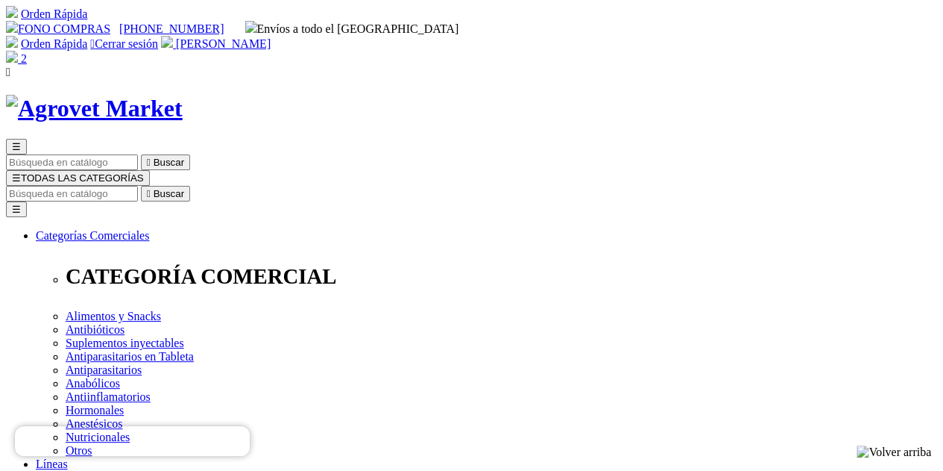  I want to click on a: Antibióticos, so click(95, 329).